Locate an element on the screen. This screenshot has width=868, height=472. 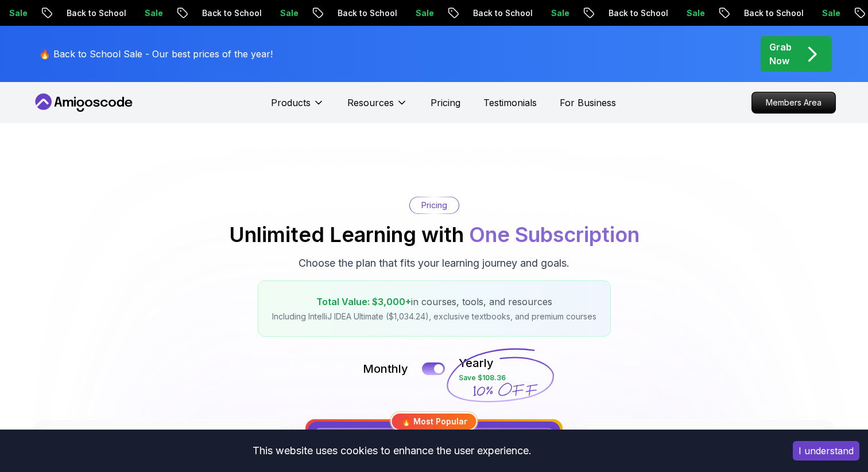
p: Monthly is located at coordinates (385, 369).